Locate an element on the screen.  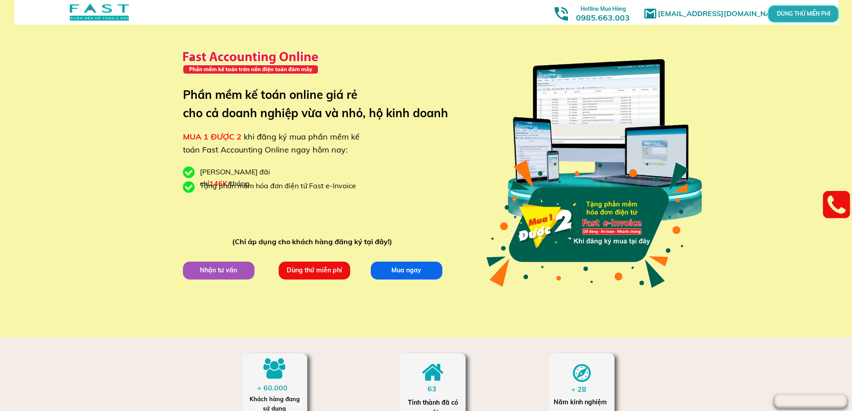
div: (Chỉ áp dụng cho khách hàng đăng ký tại đây!) is located at coordinates (314, 242).